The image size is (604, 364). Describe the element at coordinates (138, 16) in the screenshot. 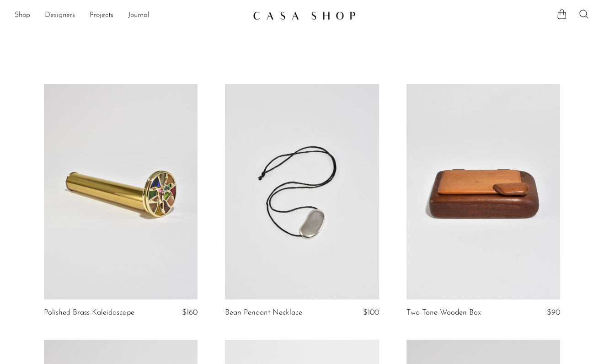

I see `a: Journal` at that location.